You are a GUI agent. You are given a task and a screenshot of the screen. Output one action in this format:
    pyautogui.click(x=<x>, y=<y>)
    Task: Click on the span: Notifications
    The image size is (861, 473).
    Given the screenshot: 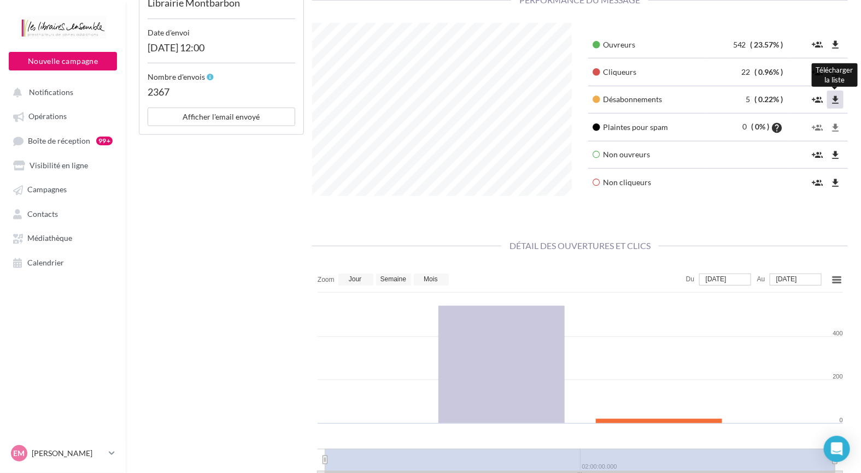 What is the action you would take?
    pyautogui.click(x=51, y=92)
    